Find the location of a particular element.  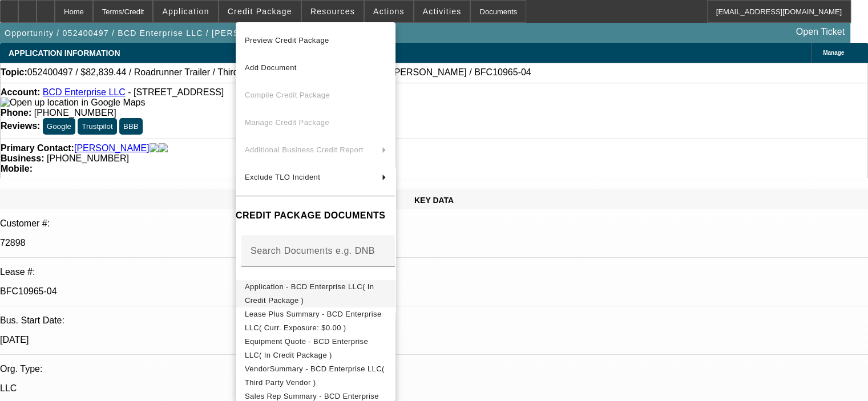

span: Equipment Quote - BCD Enterprise LLC( In Credit Package ) is located at coordinates (307, 348).